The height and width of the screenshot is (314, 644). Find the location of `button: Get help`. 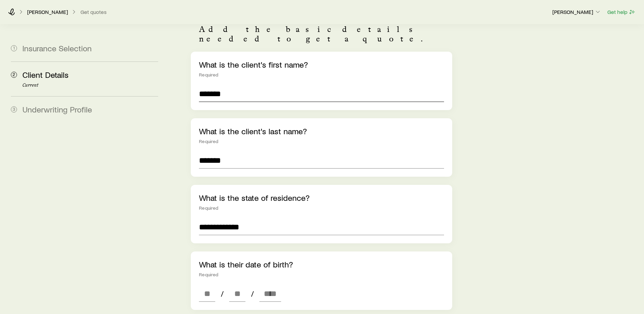

button: Get help is located at coordinates (621, 12).